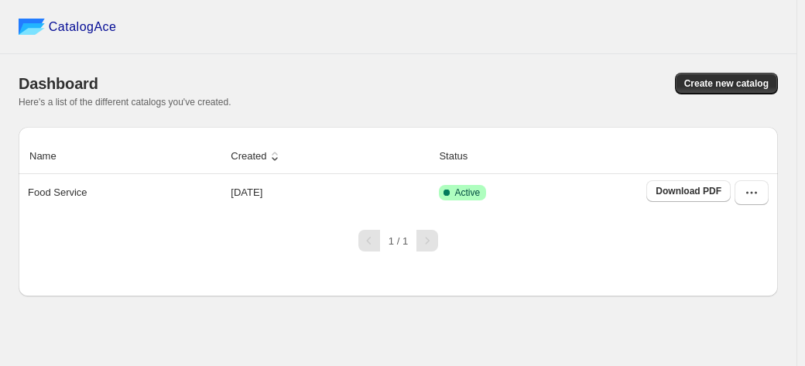 The width and height of the screenshot is (805, 366). I want to click on img: catalog ace, so click(32, 26).